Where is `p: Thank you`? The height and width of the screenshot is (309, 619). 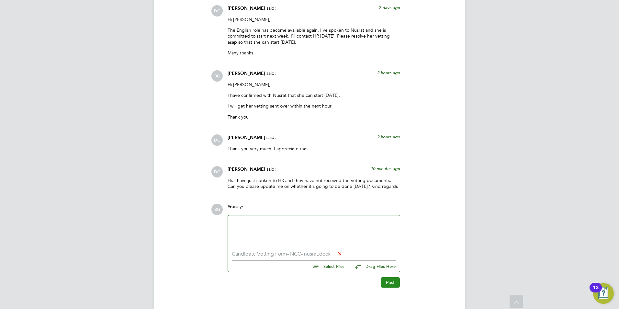 p: Thank you is located at coordinates (314, 117).